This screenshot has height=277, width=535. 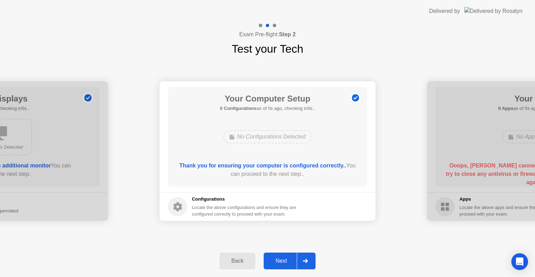 What do you see at coordinates (268, 34) in the screenshot?
I see `h4: Exam Pre-flight:` at bounding box center [268, 34].